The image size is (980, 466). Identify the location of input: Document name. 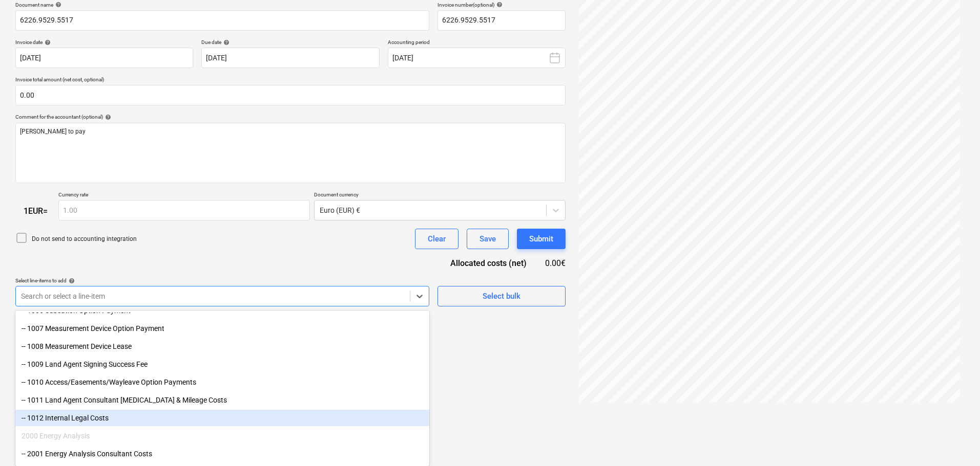
(223, 20).